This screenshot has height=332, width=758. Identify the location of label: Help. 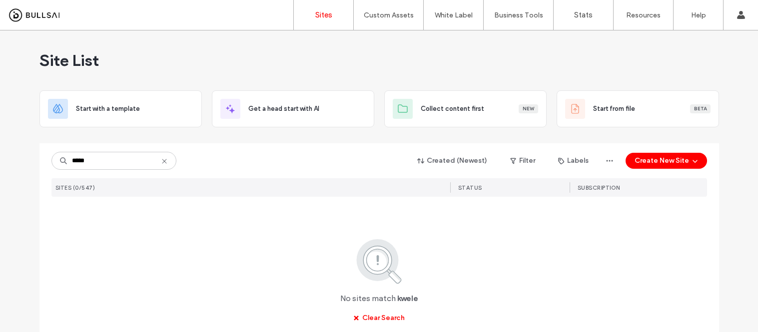
(699, 15).